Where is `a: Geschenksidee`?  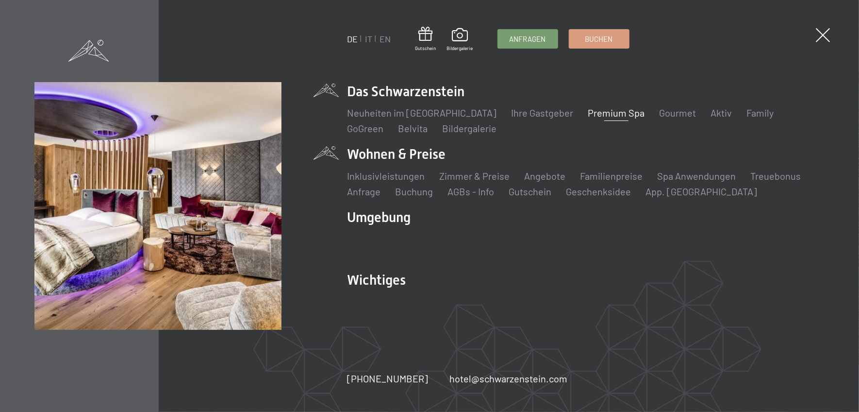
a: Geschenksidee is located at coordinates (599, 191).